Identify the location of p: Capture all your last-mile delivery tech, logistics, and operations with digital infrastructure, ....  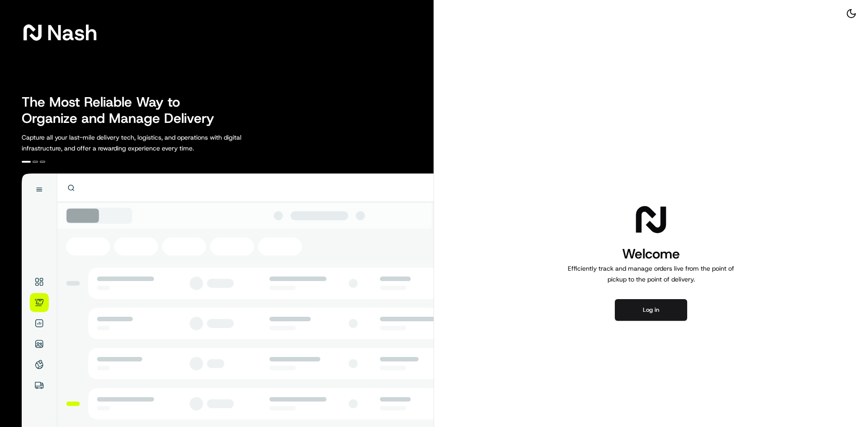
(152, 143).